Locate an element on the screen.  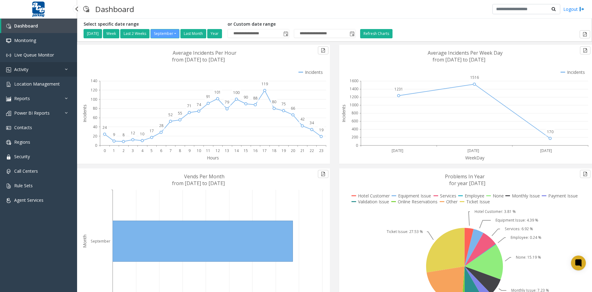
text: 42 is located at coordinates (303, 119).